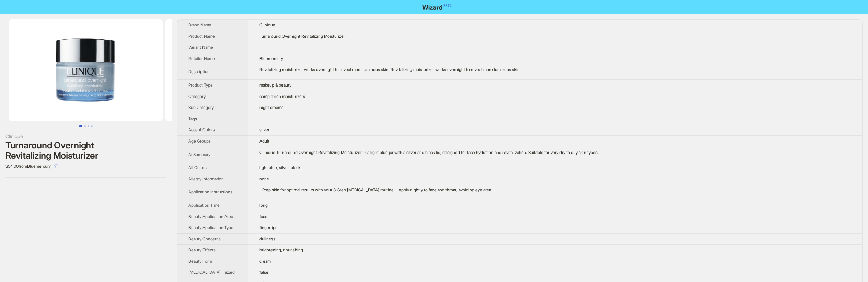 This screenshot has height=282, width=868. Describe the element at coordinates (200, 85) in the screenshot. I see `span: Product Type` at that location.